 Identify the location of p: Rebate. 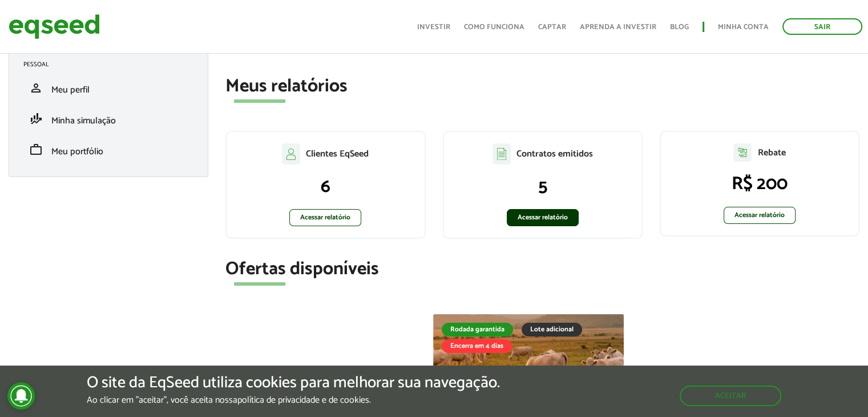
(771, 153).